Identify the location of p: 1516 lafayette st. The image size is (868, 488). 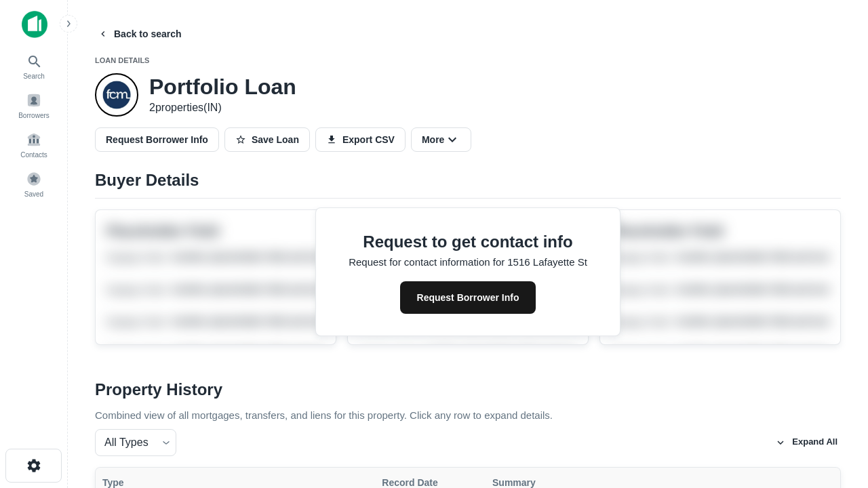
(554, 262).